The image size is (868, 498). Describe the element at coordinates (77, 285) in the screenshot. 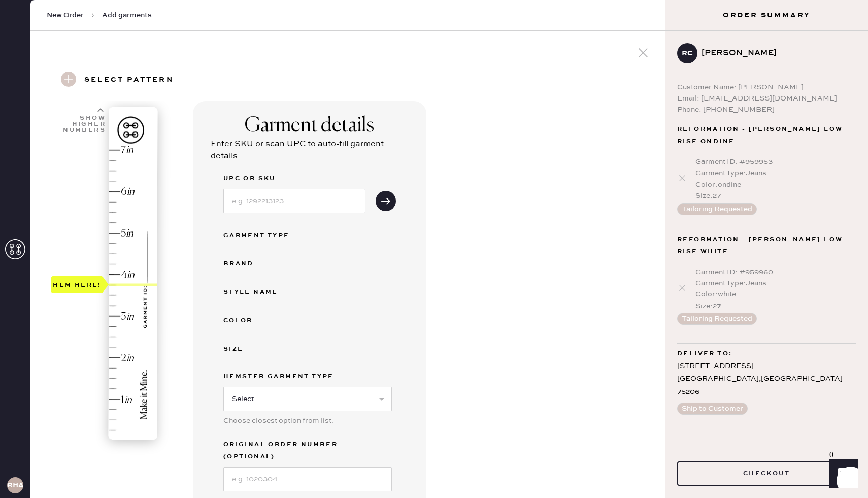

I see `div: Hem here!` at that location.